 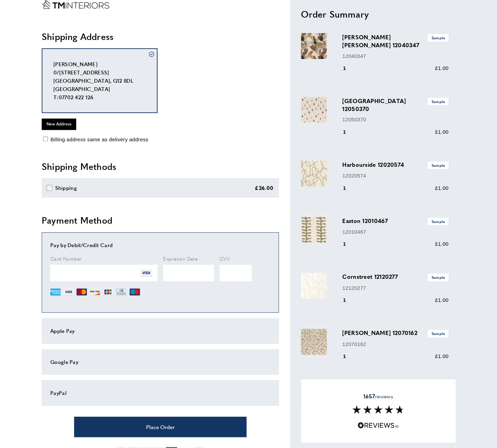 What do you see at coordinates (378, 425) in the screenshot?
I see `img: Reviews.io 5 stars` at bounding box center [378, 425].